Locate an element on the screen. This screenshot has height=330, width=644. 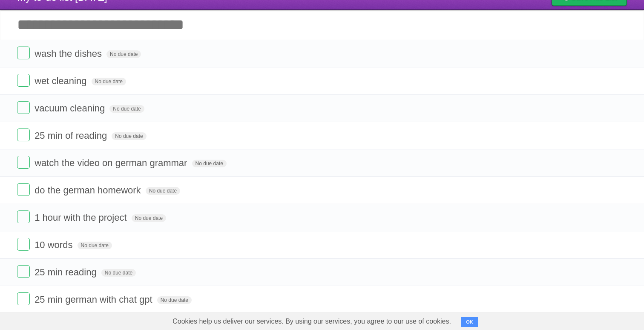
span: 25 min german with chat gpt is located at coordinates (94, 299).